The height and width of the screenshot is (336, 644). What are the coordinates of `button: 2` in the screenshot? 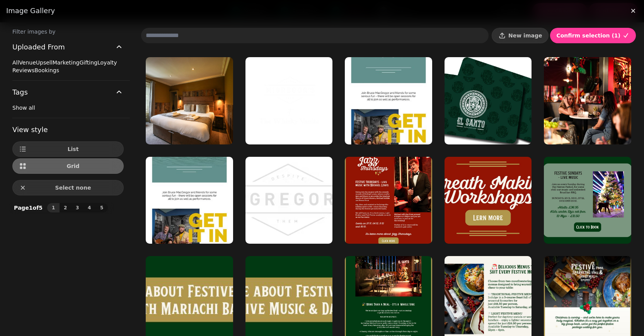 It's located at (65, 208).